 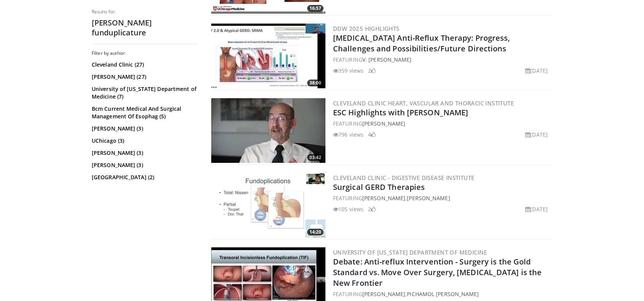 I want to click on li: 4, so click(x=372, y=134).